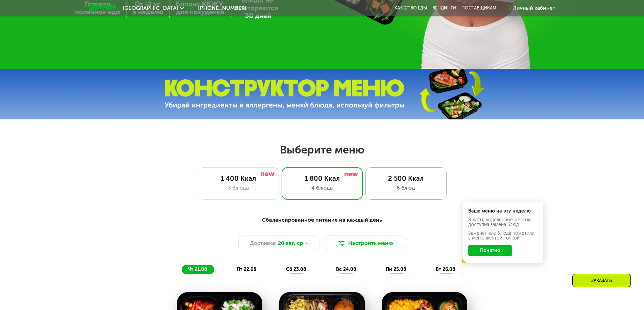 Image resolution: width=644 pixels, height=310 pixels. Describe the element at coordinates (601, 280) in the screenshot. I see `div: Заказать` at that location.